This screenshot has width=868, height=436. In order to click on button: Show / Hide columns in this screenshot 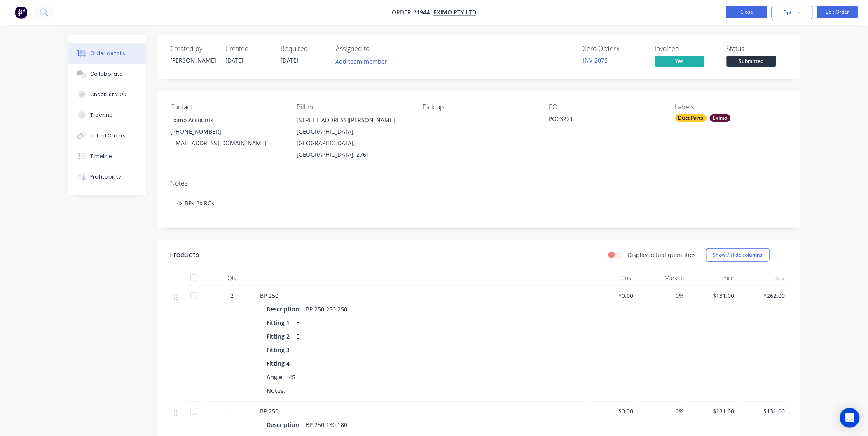, I will do `click(738, 255)`.